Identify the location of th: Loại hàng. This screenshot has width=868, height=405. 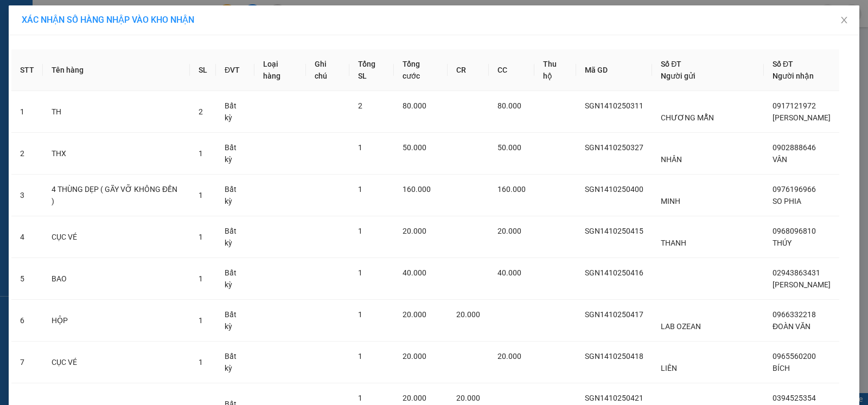
(280, 70).